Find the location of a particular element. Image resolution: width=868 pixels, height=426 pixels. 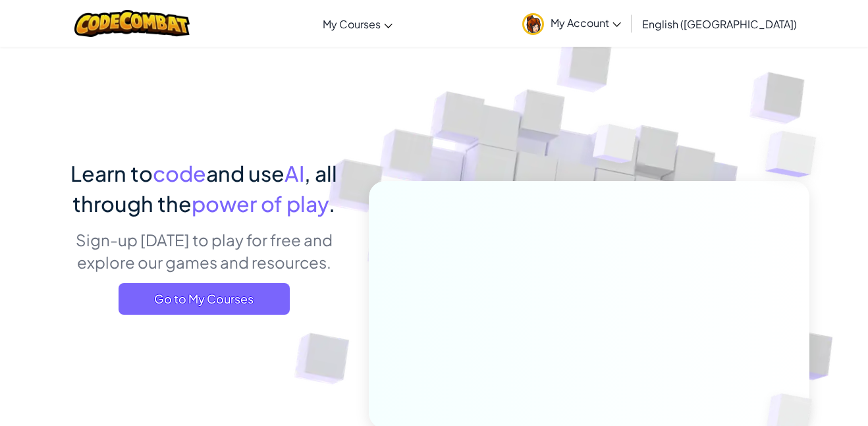

span: power of play is located at coordinates (260, 204).